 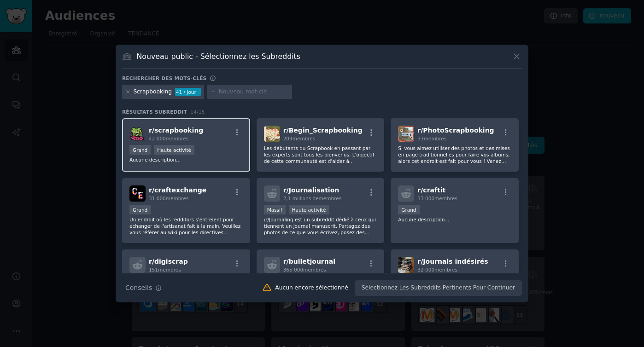 What do you see at coordinates (164, 79) in the screenshot?
I see `h3: RECHERCHER DES MOTS-CLÉS` at bounding box center [164, 79].